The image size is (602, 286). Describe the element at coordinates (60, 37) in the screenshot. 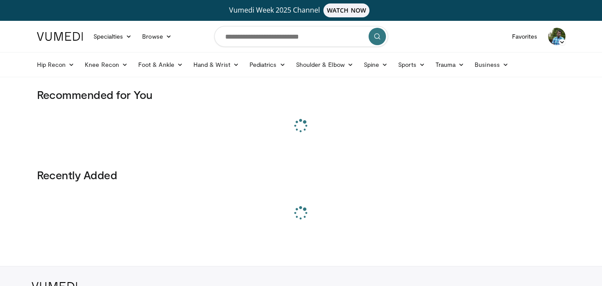

I see `img: VuMedi Logo` at that location.